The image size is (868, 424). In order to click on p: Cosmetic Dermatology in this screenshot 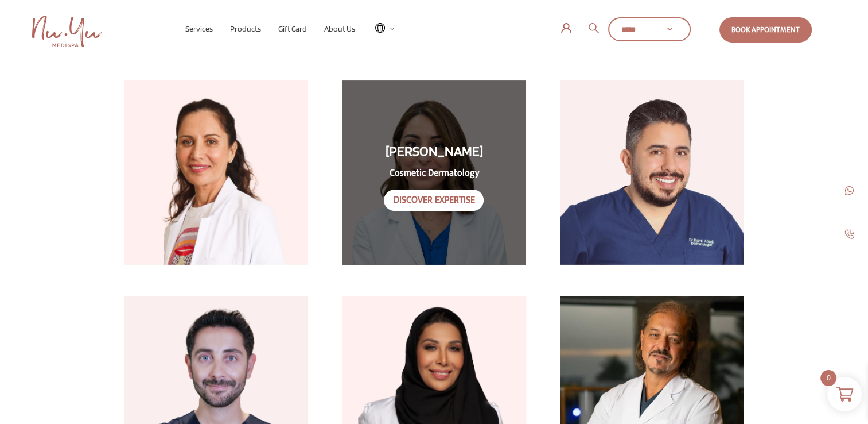, I will do `click(434, 173)`.